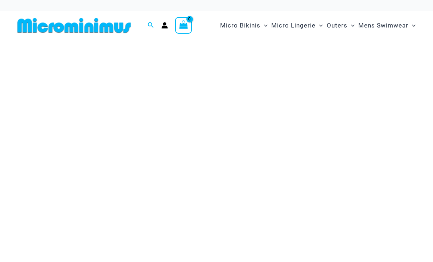  What do you see at coordinates (337, 25) in the screenshot?
I see `span: Outers` at bounding box center [337, 25].